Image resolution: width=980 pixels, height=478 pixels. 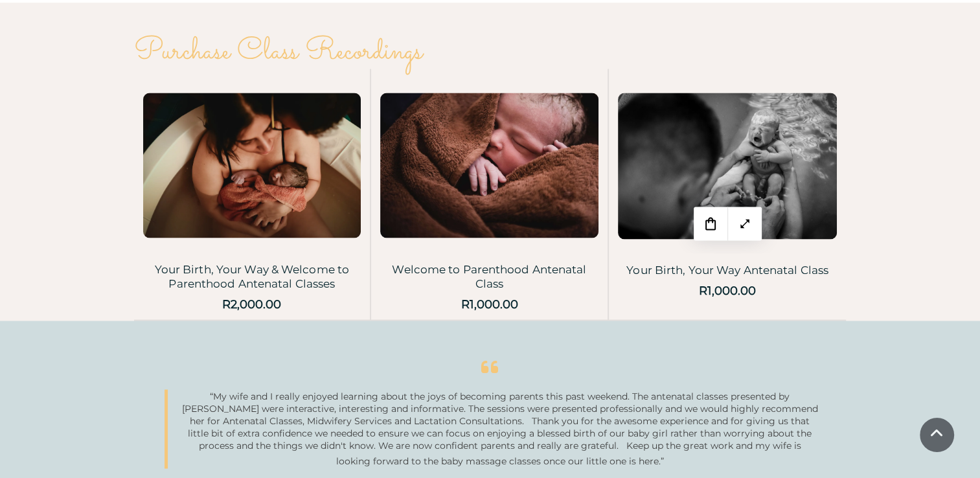 I want to click on a: Scroll To Top, so click(x=936, y=434).